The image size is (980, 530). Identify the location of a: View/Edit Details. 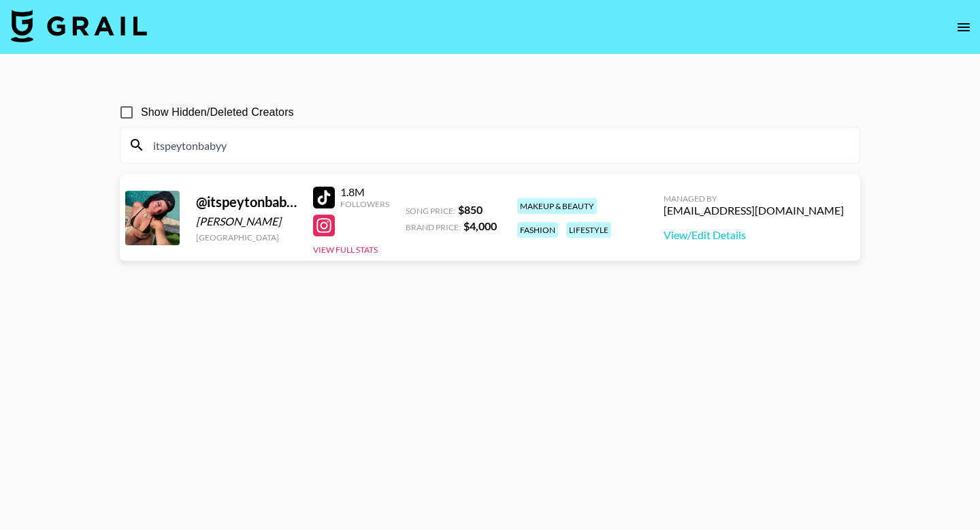
(754, 235).